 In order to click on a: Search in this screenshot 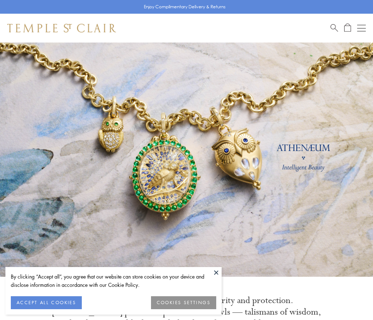, I will do `click(334, 28)`.